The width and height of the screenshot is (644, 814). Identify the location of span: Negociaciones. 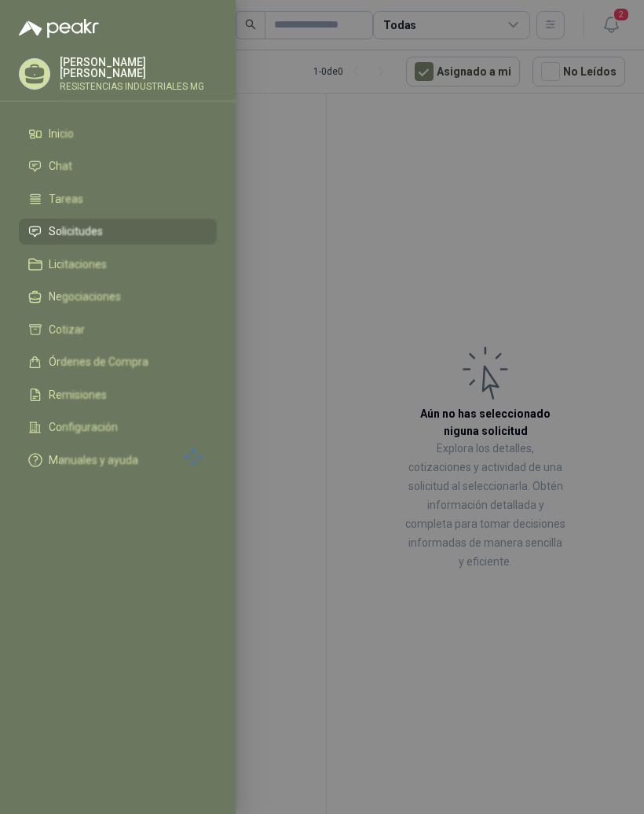
(85, 297).